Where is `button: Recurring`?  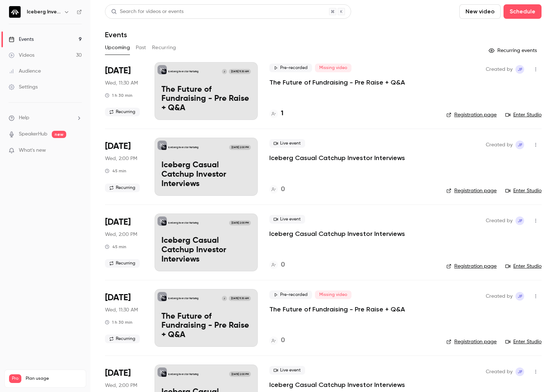
button: Recurring is located at coordinates (164, 48).